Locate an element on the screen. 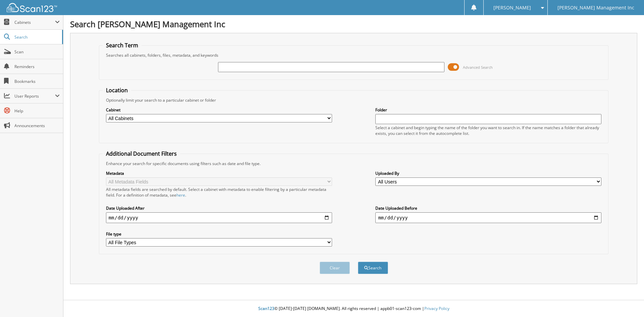  span: Advanced Search is located at coordinates (477, 67).